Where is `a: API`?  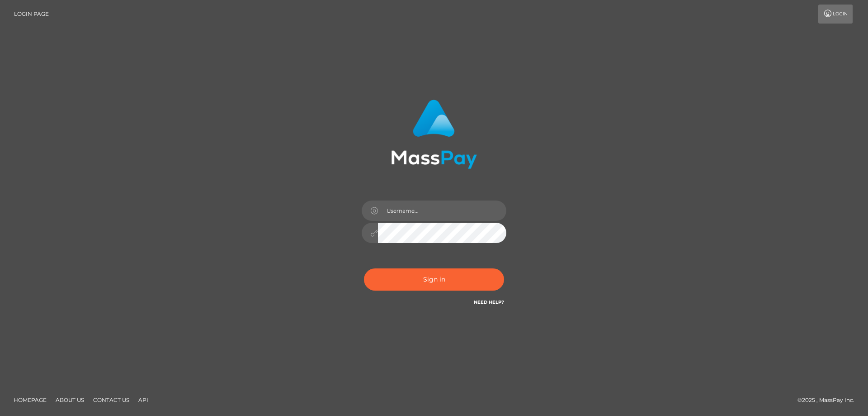 a: API is located at coordinates (143, 400).